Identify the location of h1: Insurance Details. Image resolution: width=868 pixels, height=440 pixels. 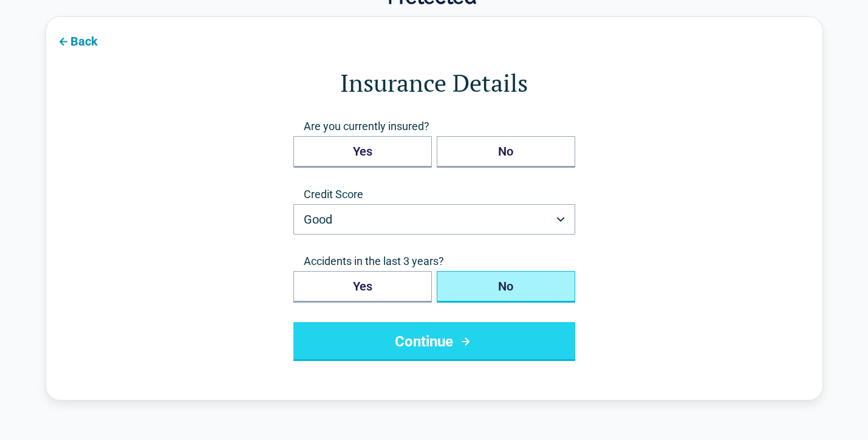
(434, 82).